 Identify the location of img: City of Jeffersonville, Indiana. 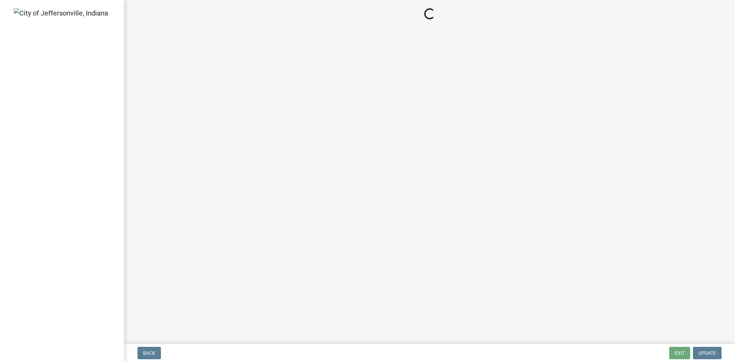
(61, 13).